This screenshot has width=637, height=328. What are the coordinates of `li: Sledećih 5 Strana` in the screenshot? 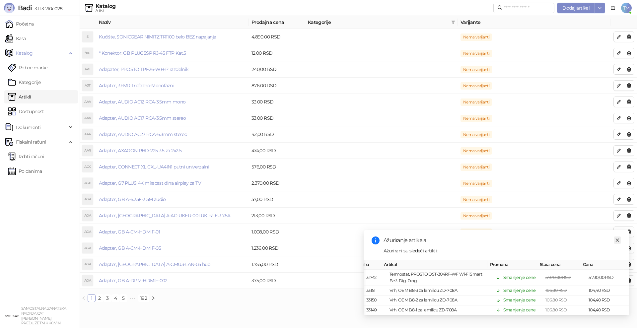 It's located at (133, 298).